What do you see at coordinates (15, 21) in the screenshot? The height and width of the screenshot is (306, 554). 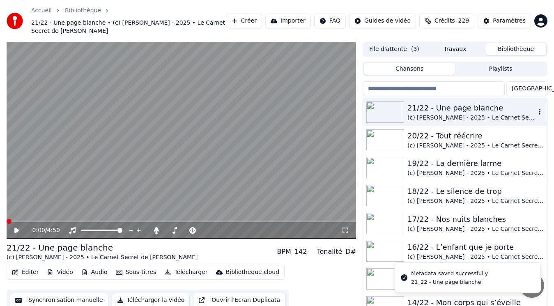 I see `img: youka` at bounding box center [15, 21].